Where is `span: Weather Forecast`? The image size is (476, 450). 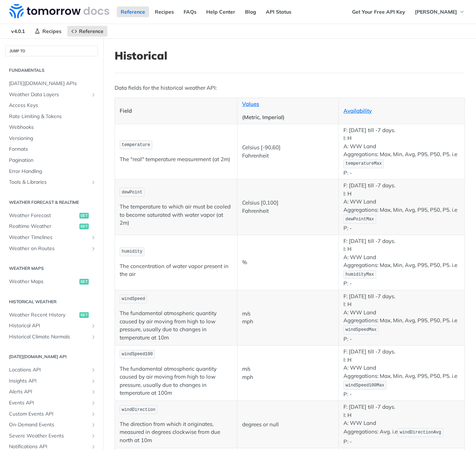
span: Weather Forecast is located at coordinates (43, 216).